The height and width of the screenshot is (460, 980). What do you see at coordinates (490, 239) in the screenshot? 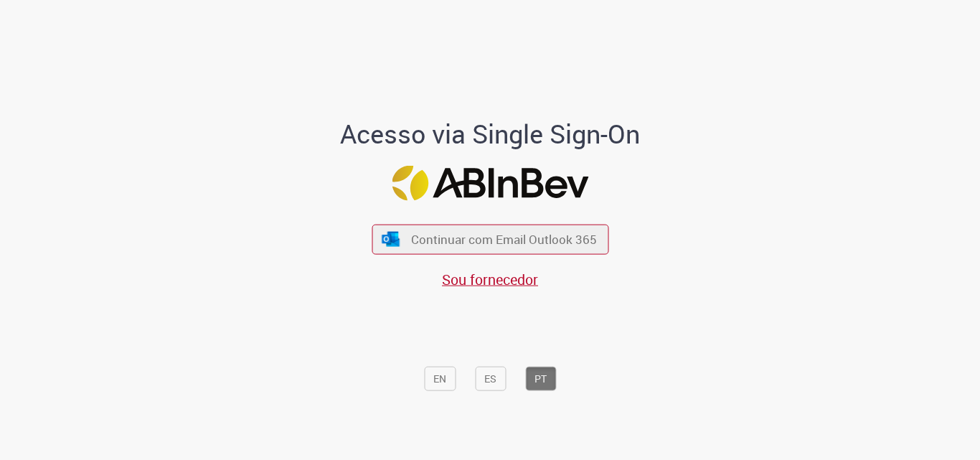
I see `button: ícone Azure/Microsoft 360 Continuar com Email Outlook 365` at bounding box center [490, 239].